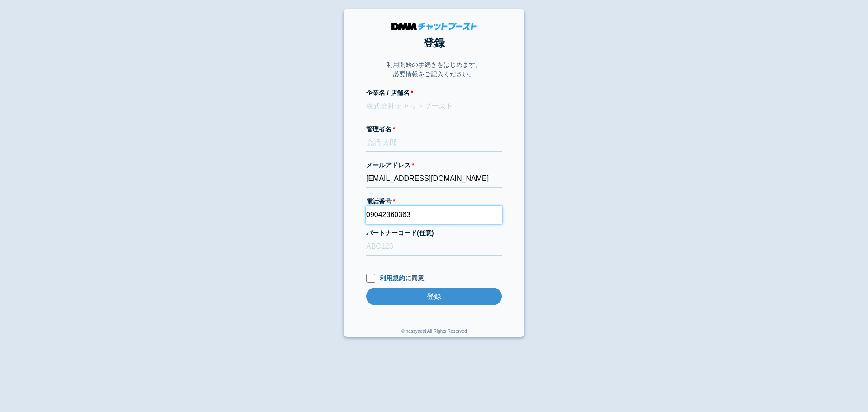  I want to click on label: パートナーコード(任意), so click(434, 233).